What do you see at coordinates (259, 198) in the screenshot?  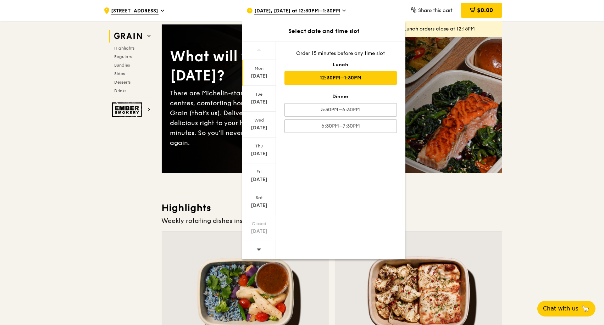 I see `div: Sat` at bounding box center [259, 198].